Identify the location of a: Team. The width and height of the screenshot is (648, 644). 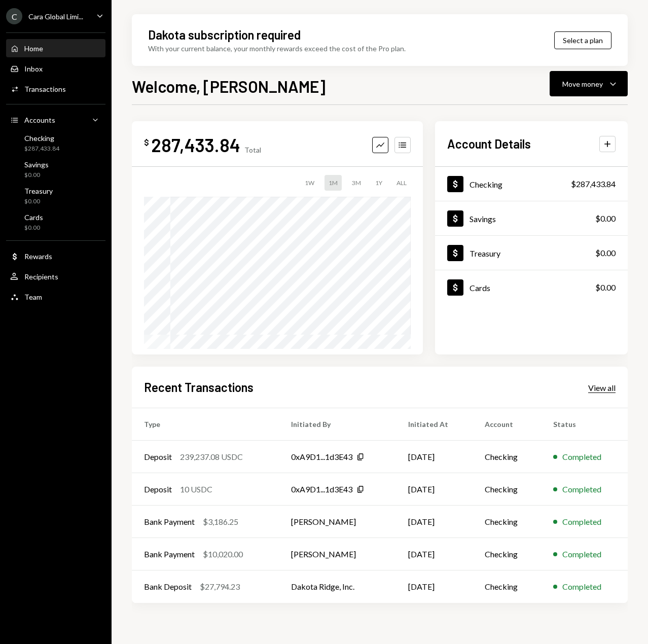
(56, 296).